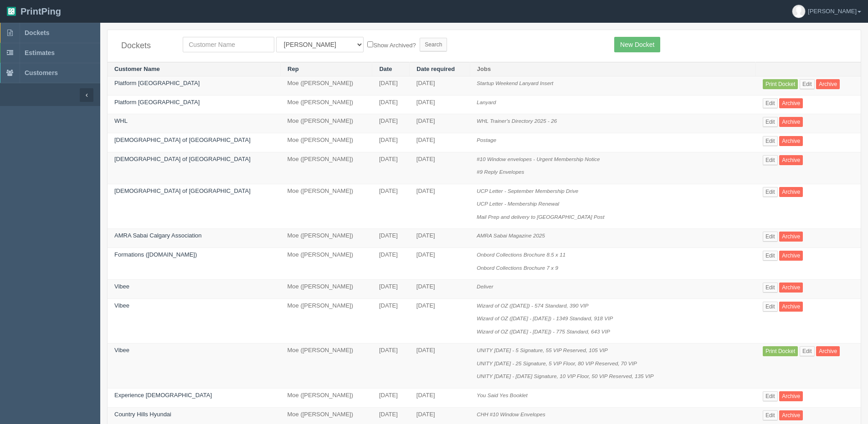  What do you see at coordinates (538, 159) in the screenshot?
I see `i: #10 Window envelopes - Urgent Membership Notice` at bounding box center [538, 159].